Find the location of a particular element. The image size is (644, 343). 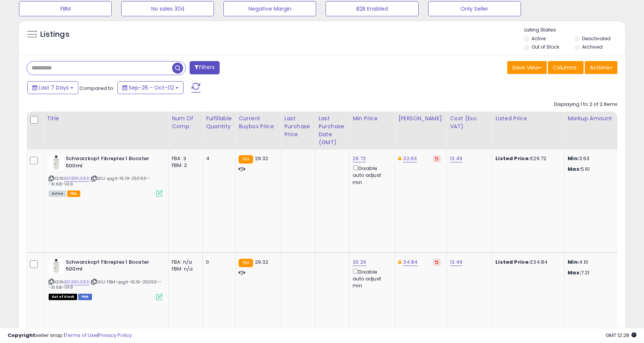

div: 4 is located at coordinates (218, 159).